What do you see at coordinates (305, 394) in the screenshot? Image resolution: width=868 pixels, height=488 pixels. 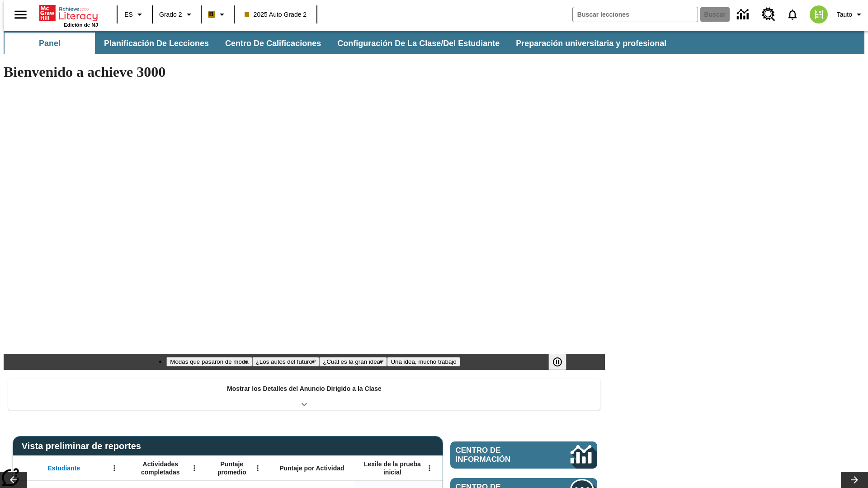 I see `div: Mostrar los Detalles del Anuncio Dirigido a la Clase` at bounding box center [305, 394].